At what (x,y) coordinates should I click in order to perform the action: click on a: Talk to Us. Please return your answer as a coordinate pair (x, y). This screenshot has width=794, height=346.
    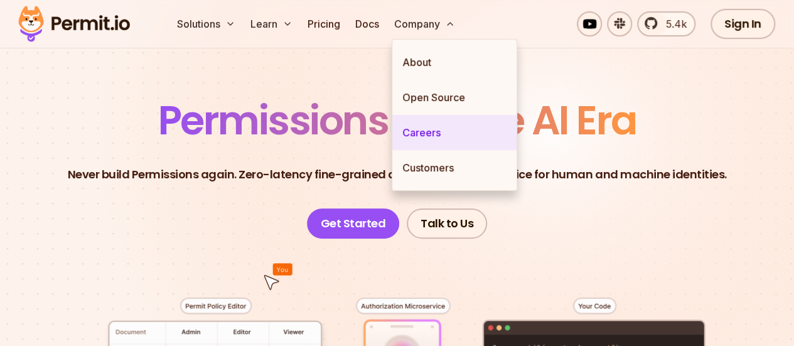
    Looking at the image, I should click on (447, 224).